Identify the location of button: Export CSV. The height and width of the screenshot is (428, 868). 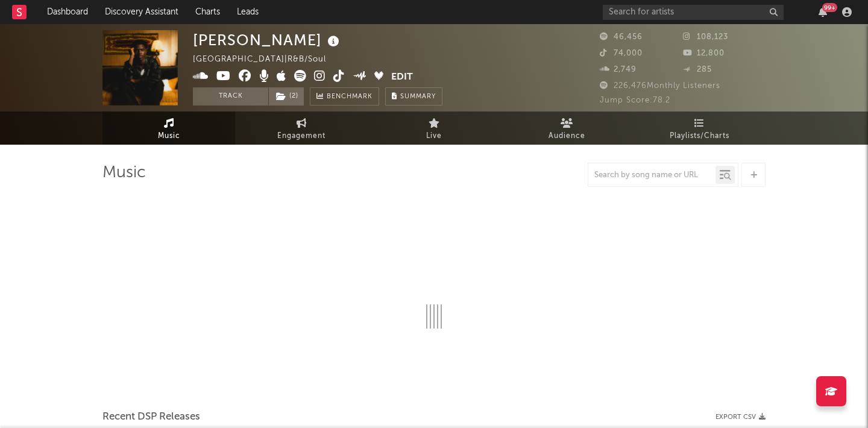
(740, 417).